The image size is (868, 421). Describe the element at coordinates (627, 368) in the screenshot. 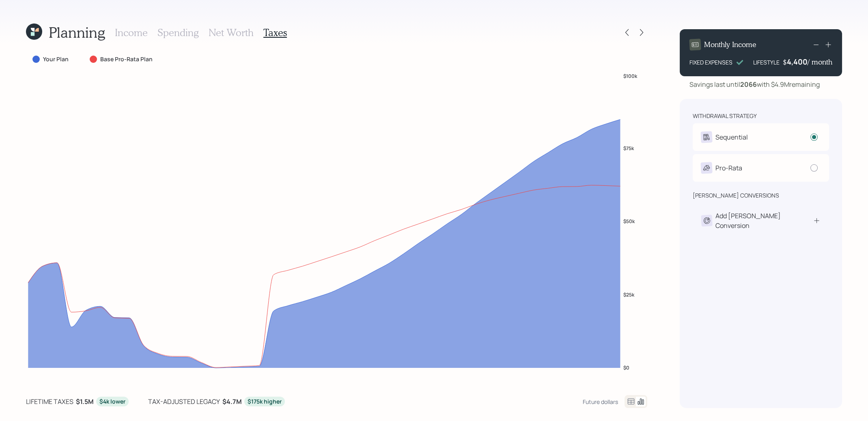

I see `tspan: $0` at that location.